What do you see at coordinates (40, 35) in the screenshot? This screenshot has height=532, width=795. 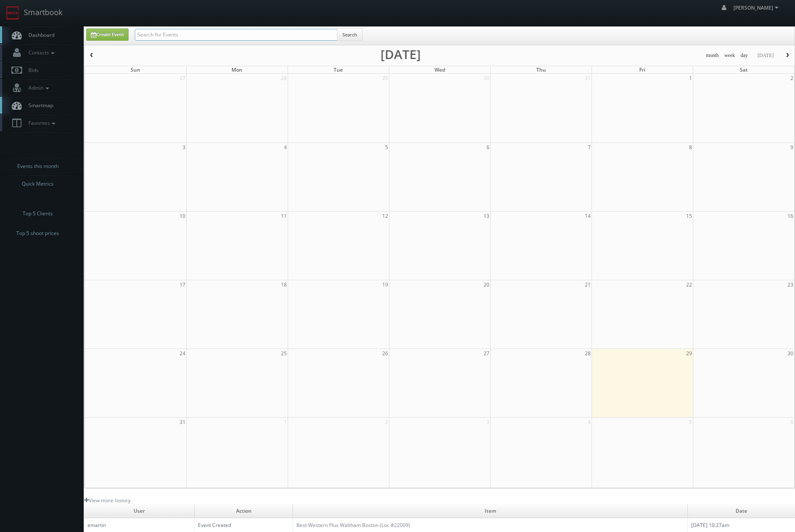 I see `span: Dashboard` at bounding box center [40, 35].